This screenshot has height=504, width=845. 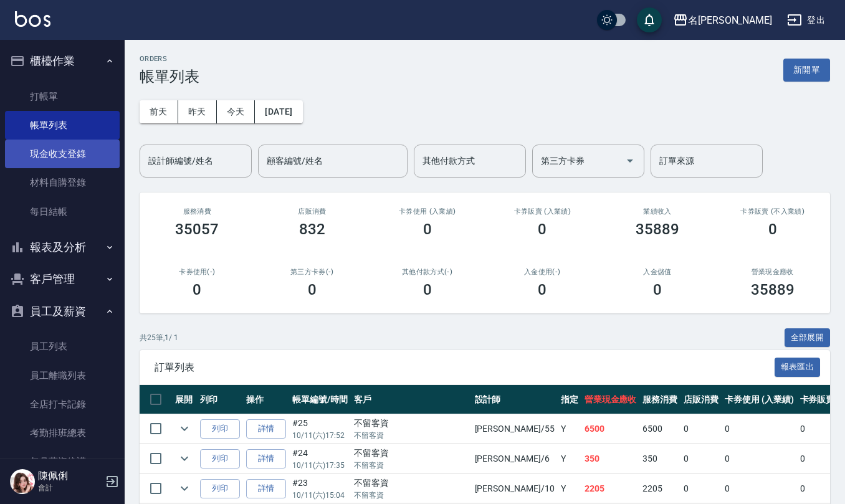 I want to click on td: #23, so click(x=320, y=489).